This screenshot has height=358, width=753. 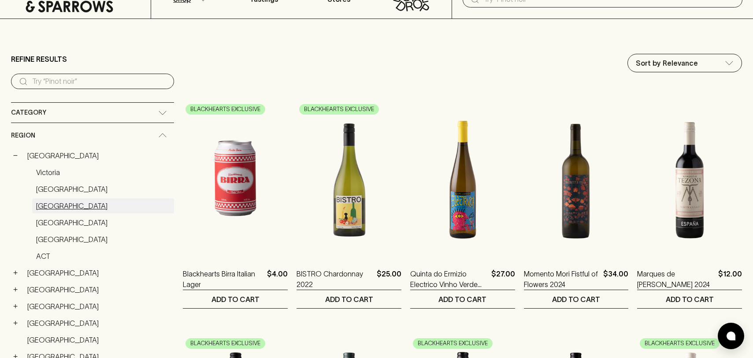 I want to click on a: Blackhearts Birra Italian Lager, so click(x=223, y=279).